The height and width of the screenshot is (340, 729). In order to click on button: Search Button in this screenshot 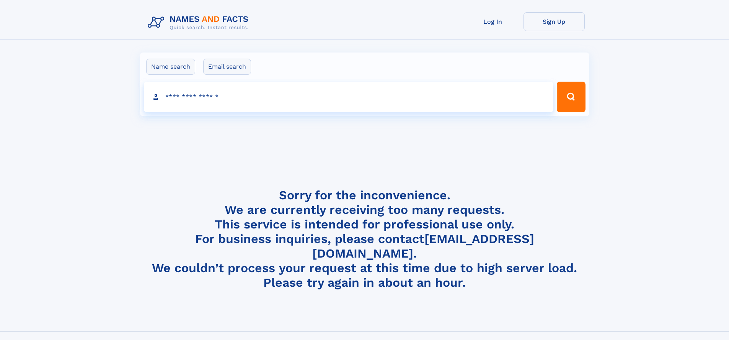, I will do `click(571, 97)`.